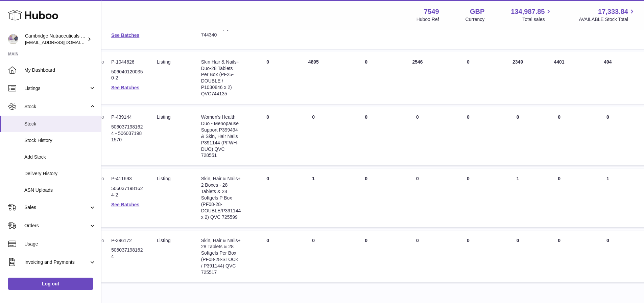 This screenshot has width=644, height=303. I want to click on span: Add Stock, so click(60, 157).